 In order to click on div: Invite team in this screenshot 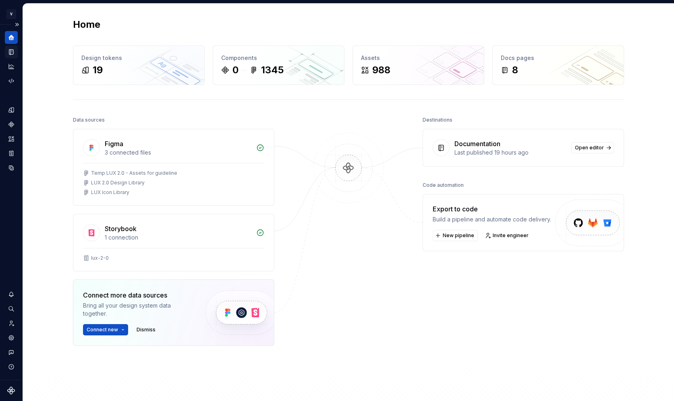, I will do `click(11, 323)`.